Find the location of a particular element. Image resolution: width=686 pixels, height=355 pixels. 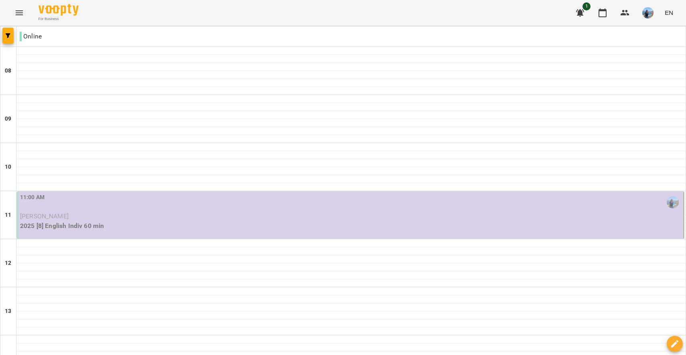

img: Voopty Logo is located at coordinates (59, 10).